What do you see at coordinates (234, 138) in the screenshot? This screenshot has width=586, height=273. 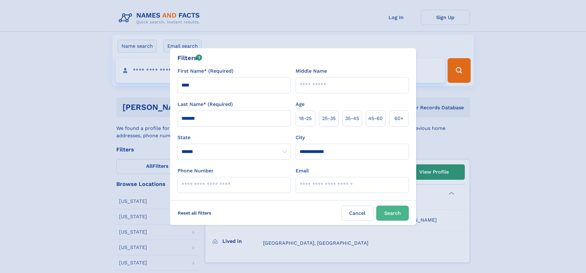 I see `label: State` at bounding box center [234, 138].